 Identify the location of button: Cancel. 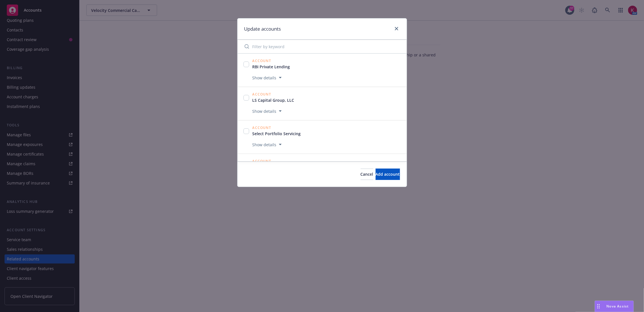
(367, 174).